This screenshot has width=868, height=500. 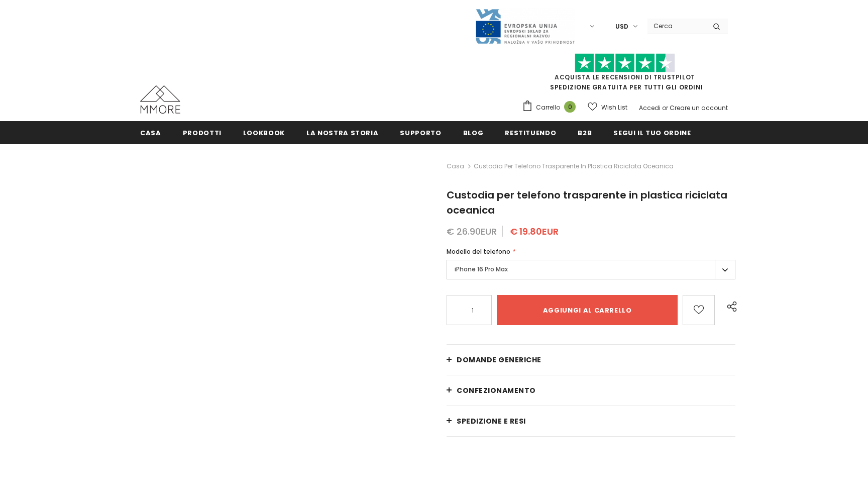 What do you see at coordinates (534, 231) in the screenshot?
I see `span: € 19.80EUR` at bounding box center [534, 231].